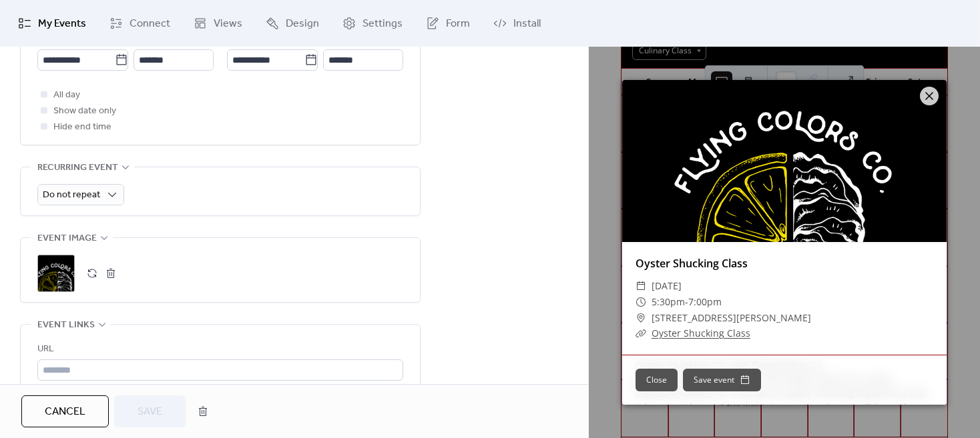 Image resolution: width=980 pixels, height=438 pixels. I want to click on a: Connect, so click(139, 23).